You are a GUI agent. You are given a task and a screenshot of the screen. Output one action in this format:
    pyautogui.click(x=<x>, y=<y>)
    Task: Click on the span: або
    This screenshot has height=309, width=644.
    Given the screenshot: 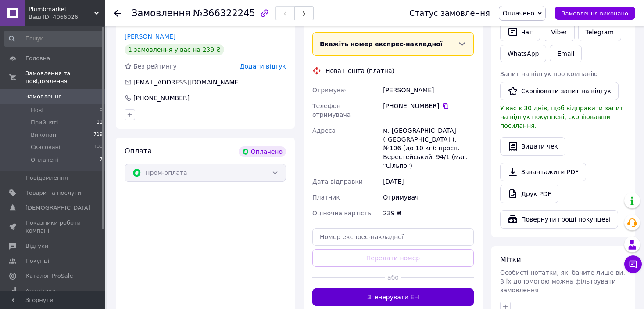 What is the action you would take?
    pyautogui.click(x=393, y=277)
    